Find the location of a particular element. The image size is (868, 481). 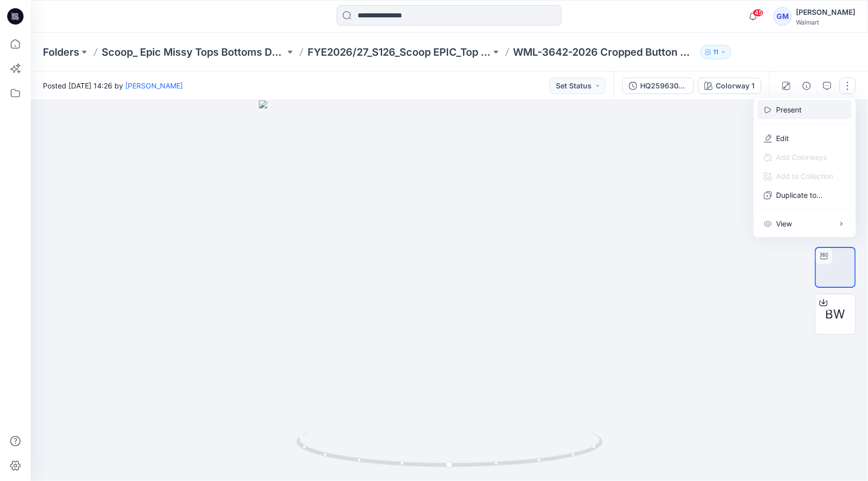

p: Folders is located at coordinates (61, 52).